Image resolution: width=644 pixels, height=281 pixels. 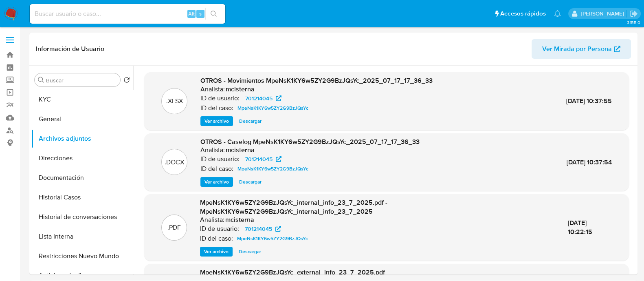 I want to click on button: General, so click(x=82, y=119).